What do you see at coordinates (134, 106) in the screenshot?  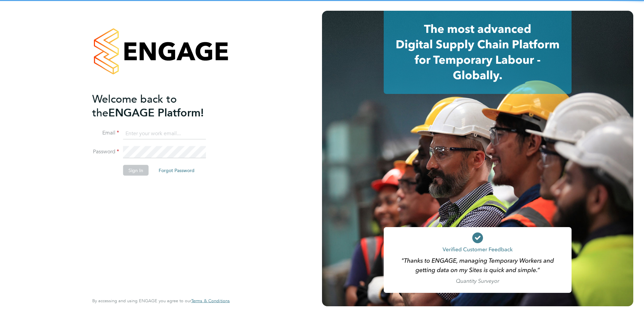 I see `span: Welcome back to the` at bounding box center [134, 106].